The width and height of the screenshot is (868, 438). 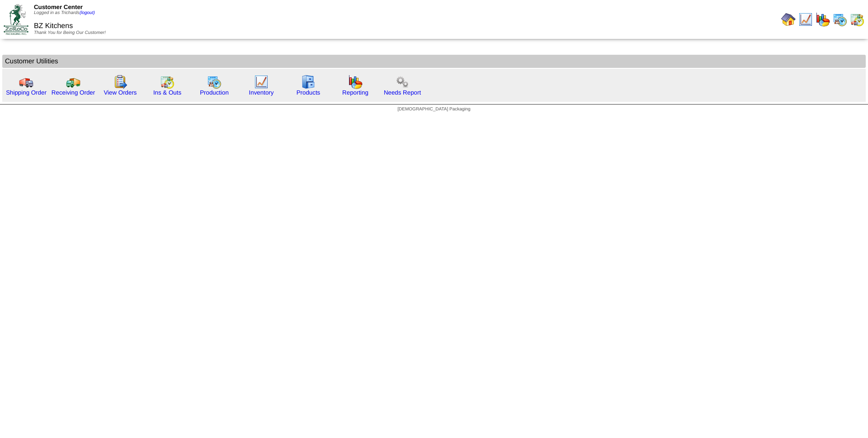 What do you see at coordinates (434, 61) in the screenshot?
I see `td: Customer Utilities` at bounding box center [434, 61].